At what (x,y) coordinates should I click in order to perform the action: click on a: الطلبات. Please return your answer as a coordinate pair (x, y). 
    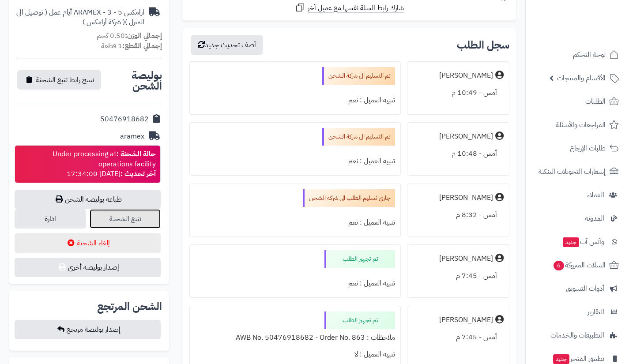
    Looking at the image, I should click on (577, 102).